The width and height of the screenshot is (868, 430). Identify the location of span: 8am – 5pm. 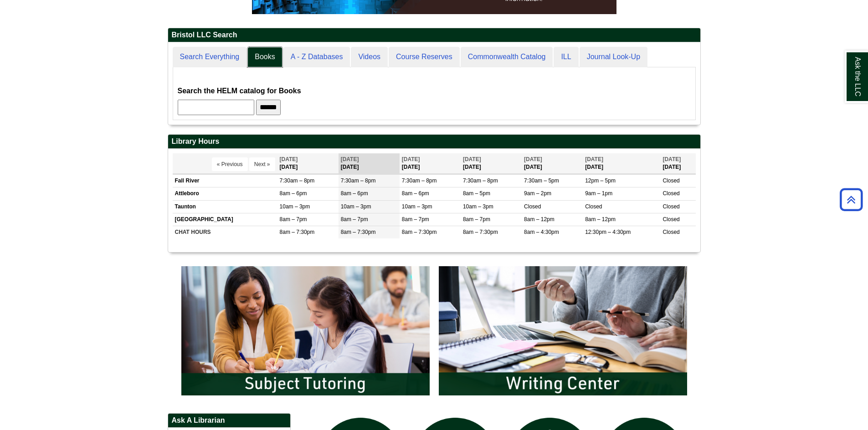
(476, 194).